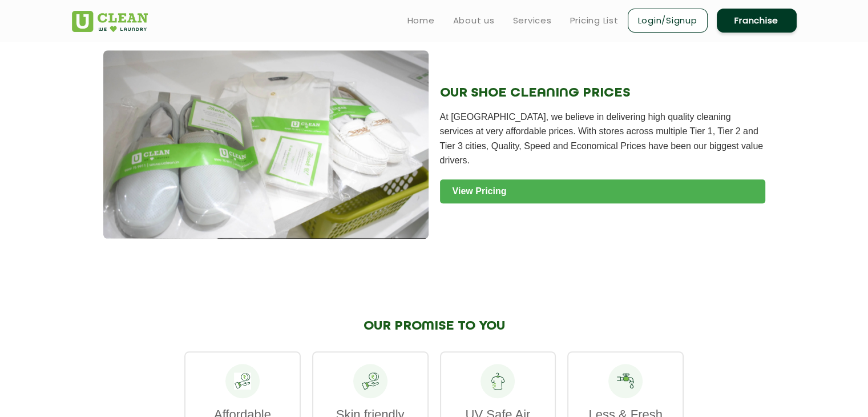  What do you see at coordinates (421, 20) in the screenshot?
I see `a: Home` at bounding box center [421, 20].